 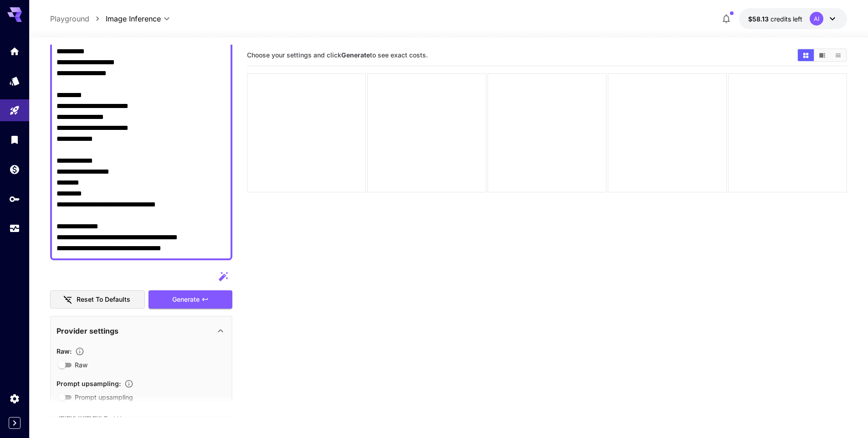 I want to click on span: credits left, so click(x=787, y=19).